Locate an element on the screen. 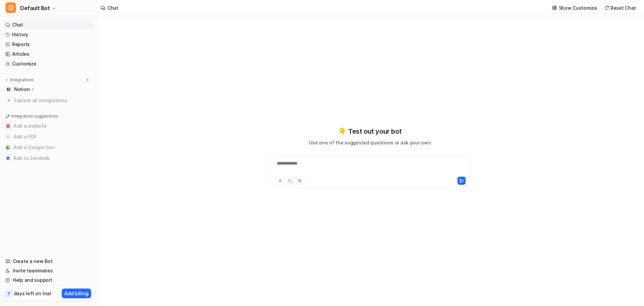 This screenshot has width=644, height=306. a: Chat is located at coordinates (48, 25).